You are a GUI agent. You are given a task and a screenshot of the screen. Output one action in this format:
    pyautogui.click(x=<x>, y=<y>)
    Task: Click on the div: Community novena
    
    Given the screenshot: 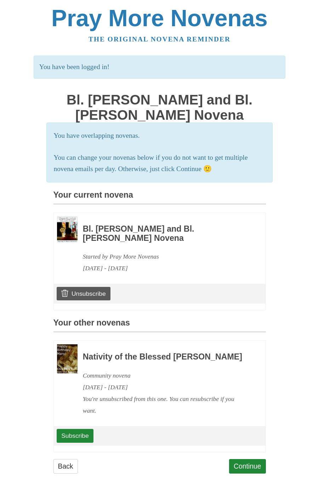 What is the action you would take?
    pyautogui.click(x=165, y=375)
    